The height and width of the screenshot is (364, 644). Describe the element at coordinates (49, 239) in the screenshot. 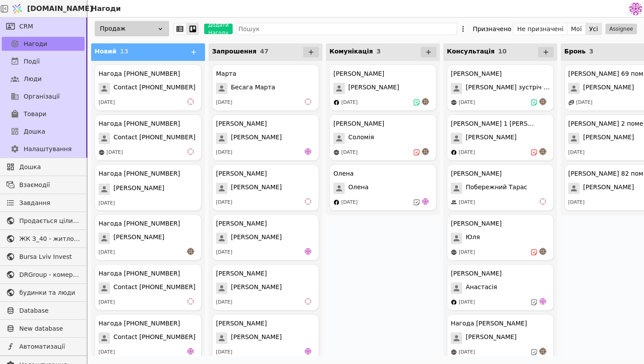

I see `span: ЖК З_40 - житлова та комерційна нерухомість класу Преміум` at that location.